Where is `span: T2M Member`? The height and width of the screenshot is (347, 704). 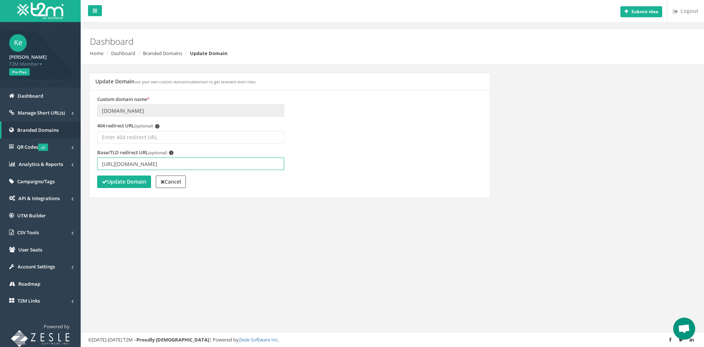
span: T2M Member is located at coordinates (40, 64).